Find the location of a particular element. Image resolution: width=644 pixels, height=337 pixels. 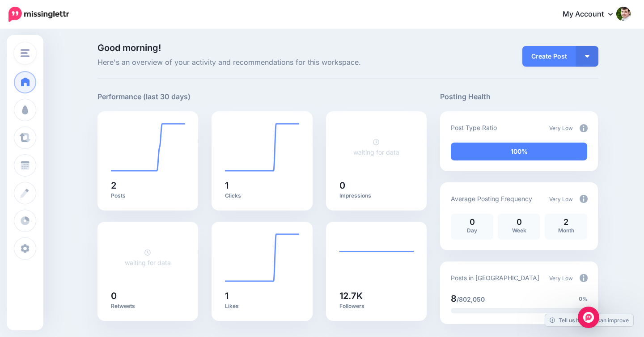

a: My Account is located at coordinates (592, 14).